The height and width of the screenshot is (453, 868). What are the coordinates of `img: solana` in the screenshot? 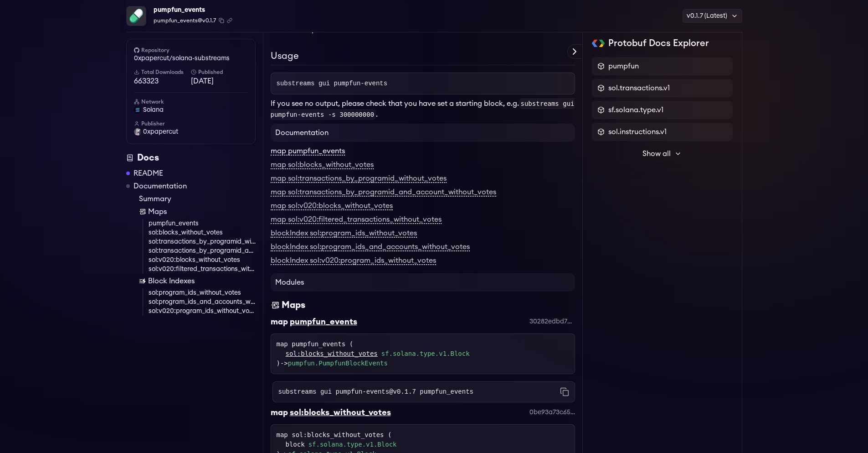 It's located at (138, 110).